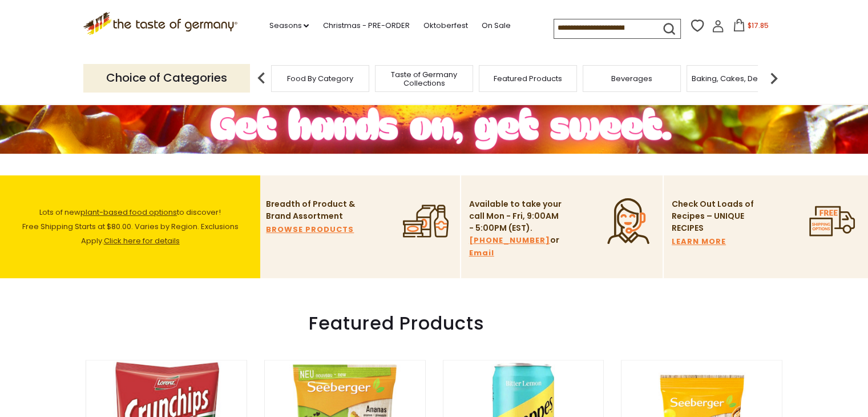  I want to click on span: Featured Products, so click(528, 78).